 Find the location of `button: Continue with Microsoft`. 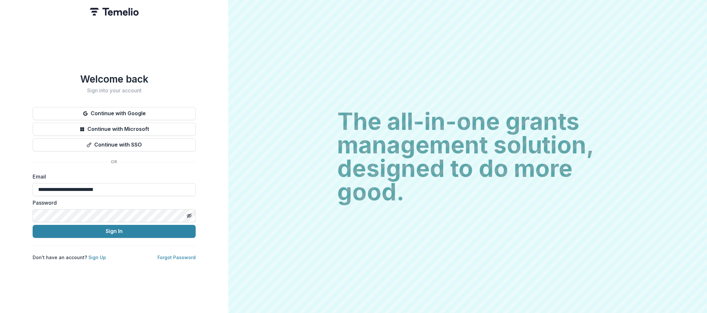

button: Continue with Microsoft is located at coordinates (114, 129).